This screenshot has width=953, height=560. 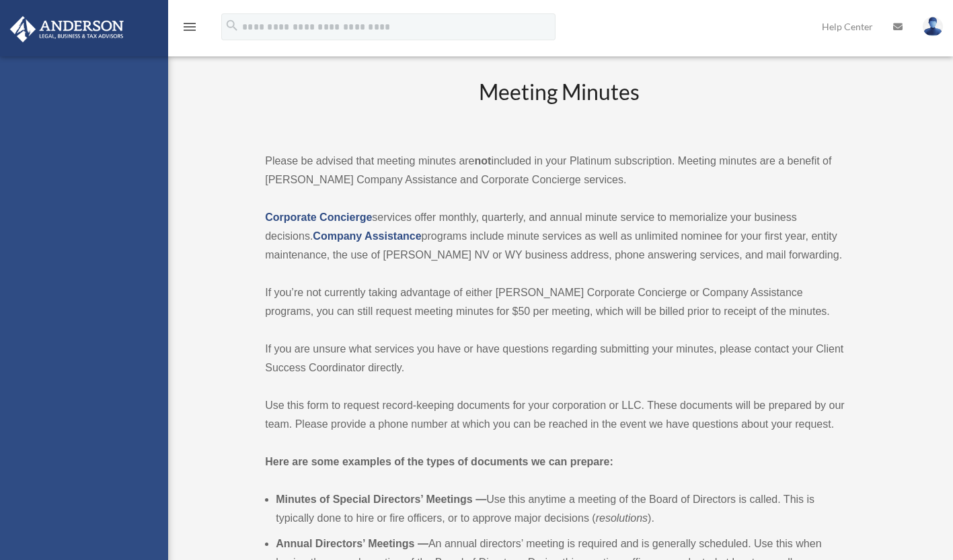 What do you see at coordinates (351, 544) in the screenshot?
I see `b: Annual Directors’ Meetings —` at bounding box center [351, 544].